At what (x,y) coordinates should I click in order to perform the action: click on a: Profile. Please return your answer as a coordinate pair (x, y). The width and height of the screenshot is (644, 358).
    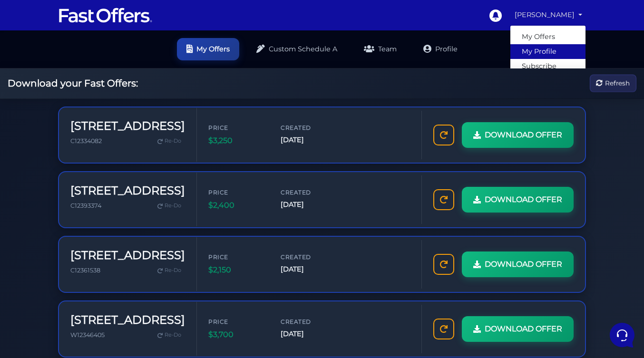
    Looking at the image, I should click on (441, 49).